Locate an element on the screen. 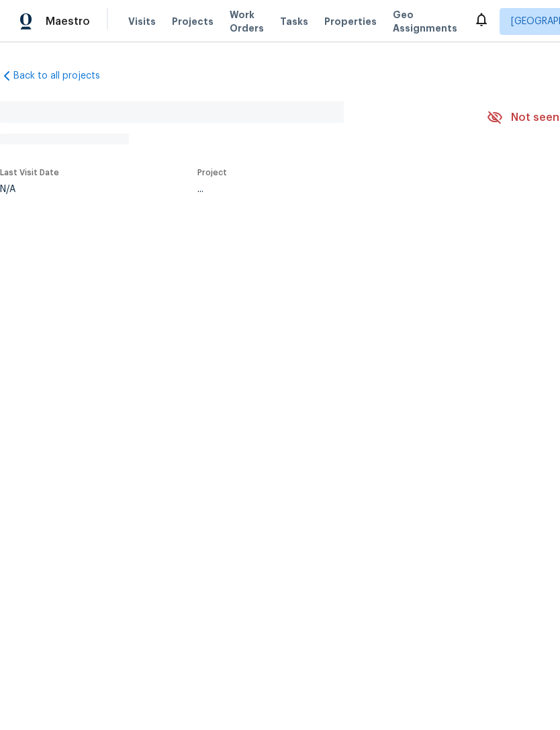 Image resolution: width=560 pixels, height=730 pixels. span: Projects is located at coordinates (193, 21).